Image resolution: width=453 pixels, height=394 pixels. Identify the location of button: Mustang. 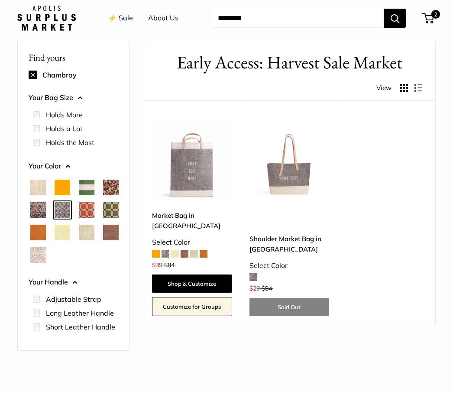
(111, 233).